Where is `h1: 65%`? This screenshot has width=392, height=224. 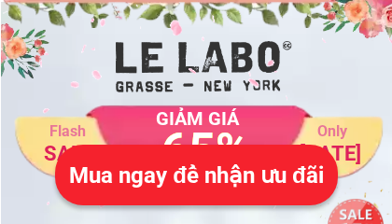 h1: 65% is located at coordinates (209, 150).